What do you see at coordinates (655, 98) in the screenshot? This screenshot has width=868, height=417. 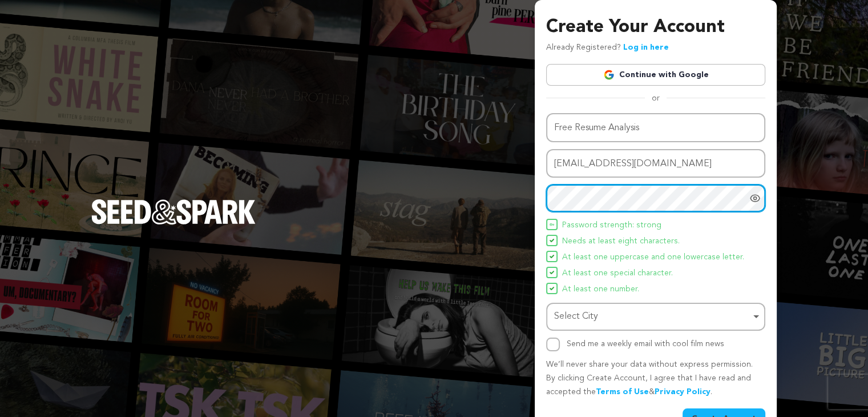 I see `span: or` at bounding box center [655, 98].